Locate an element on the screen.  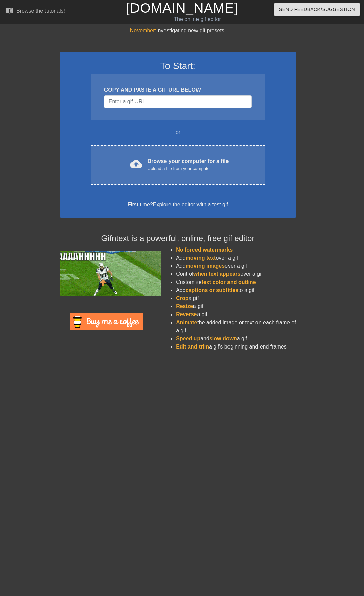
li: Add to a gif is located at coordinates (236, 291).